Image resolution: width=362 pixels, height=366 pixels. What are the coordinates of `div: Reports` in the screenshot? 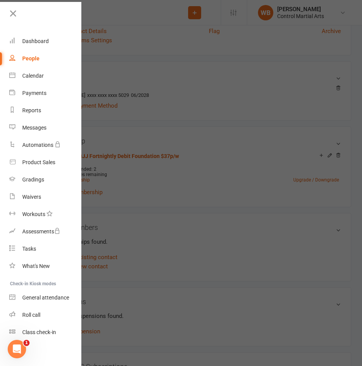 It's located at (31, 110).